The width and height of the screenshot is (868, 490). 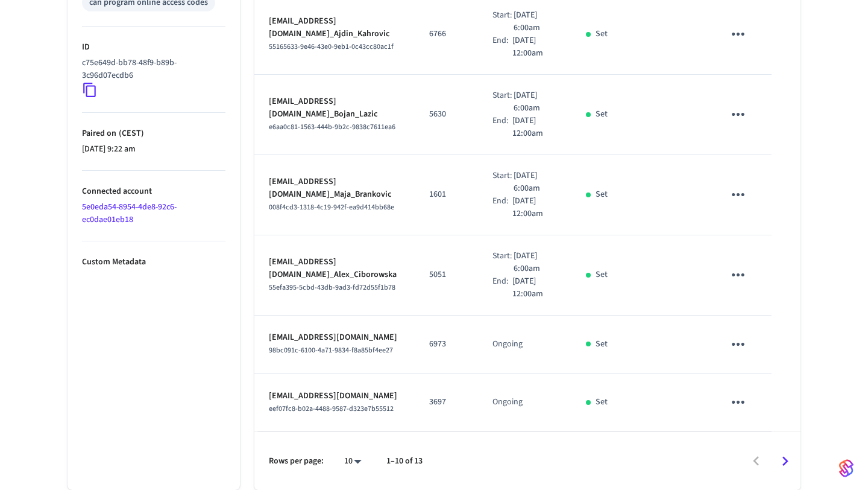 What do you see at coordinates (296, 461) in the screenshot?
I see `p: Rows per page:` at bounding box center [296, 461].